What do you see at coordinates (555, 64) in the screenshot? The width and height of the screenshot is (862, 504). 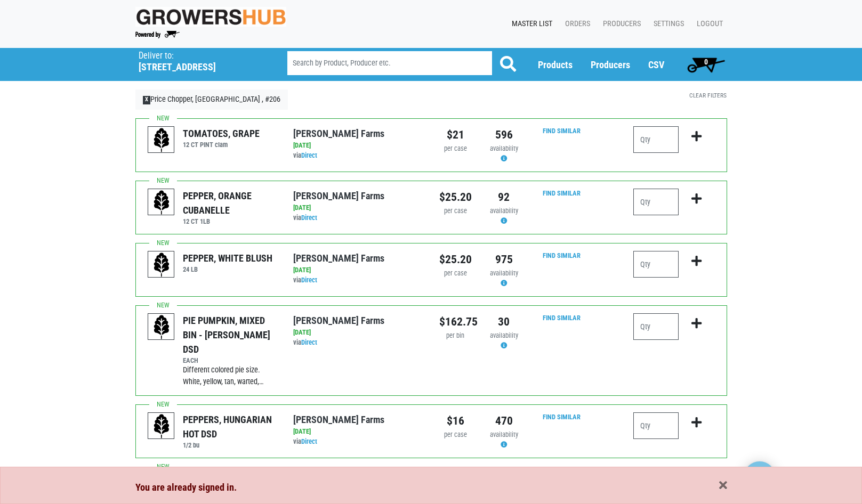 I see `span: Products` at bounding box center [555, 64].